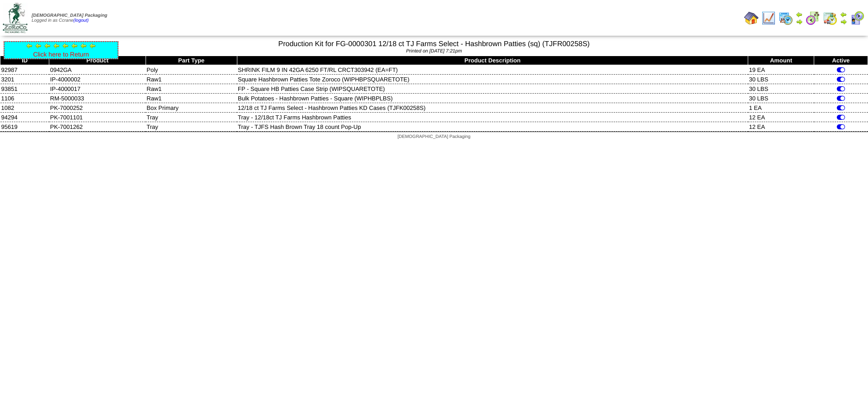 This screenshot has width=868, height=412. What do you see at coordinates (786, 18) in the screenshot?
I see `img: calendarprod.gif` at bounding box center [786, 18].